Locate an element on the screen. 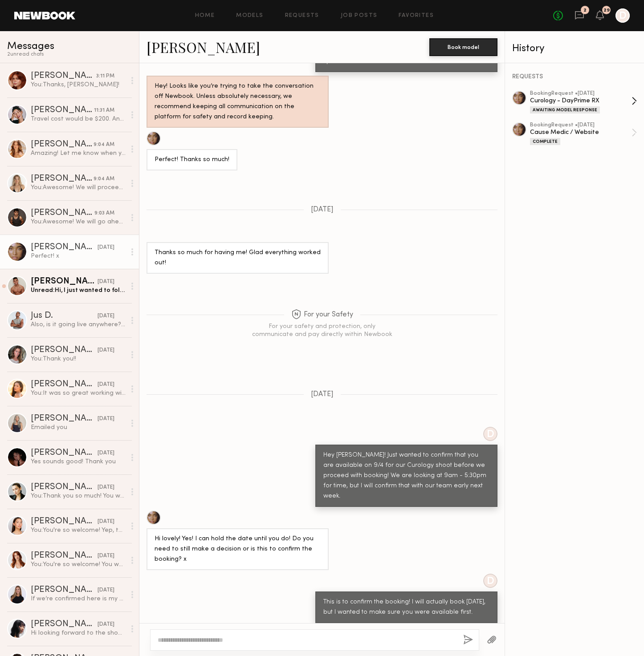 Image resolution: width=644 pixels, height=656 pixels. div: For your safety and protection, only communicate and pay directly within Newbook is located at coordinates (322, 331).